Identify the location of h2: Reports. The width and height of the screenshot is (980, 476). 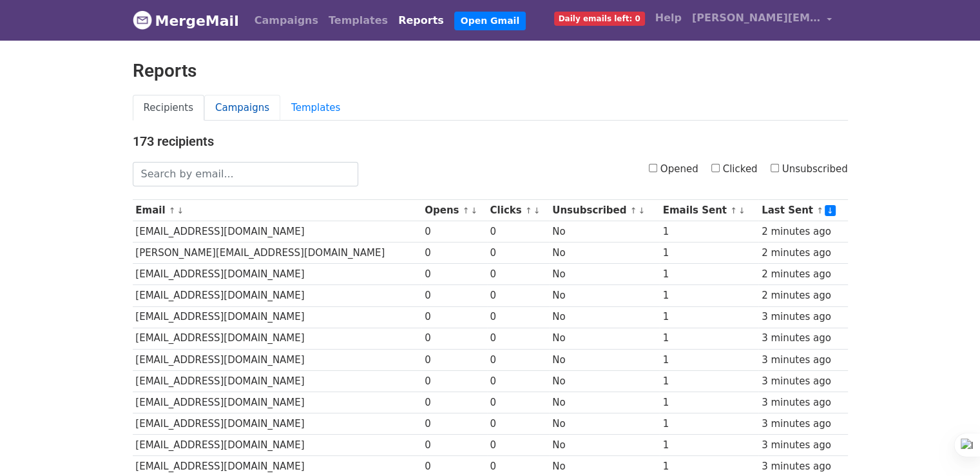
(490, 71).